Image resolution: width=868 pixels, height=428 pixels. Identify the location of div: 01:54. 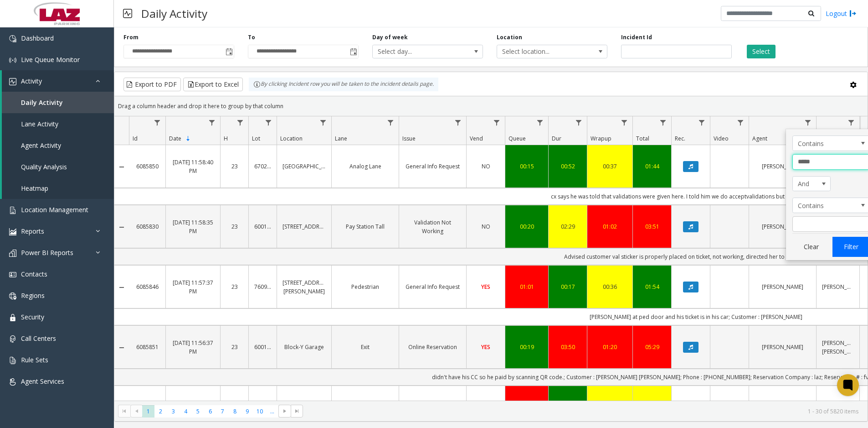
(652, 287).